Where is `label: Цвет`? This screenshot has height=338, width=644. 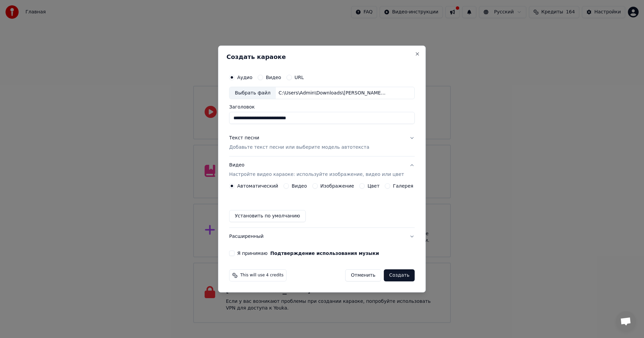 label: Цвет is located at coordinates (373, 186).